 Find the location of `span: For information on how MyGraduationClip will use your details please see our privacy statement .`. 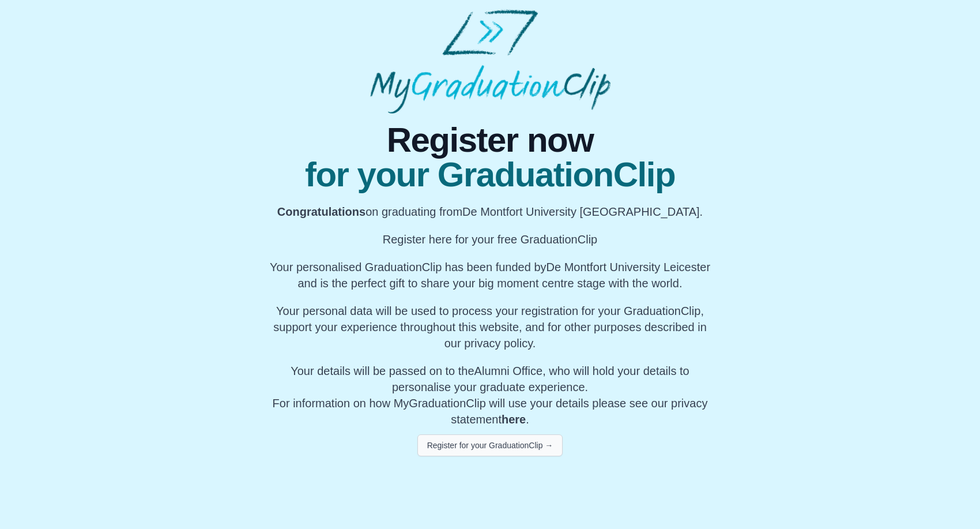

span: For information on how MyGraduationClip will use your details please see our privacy statement . is located at coordinates (490, 395).